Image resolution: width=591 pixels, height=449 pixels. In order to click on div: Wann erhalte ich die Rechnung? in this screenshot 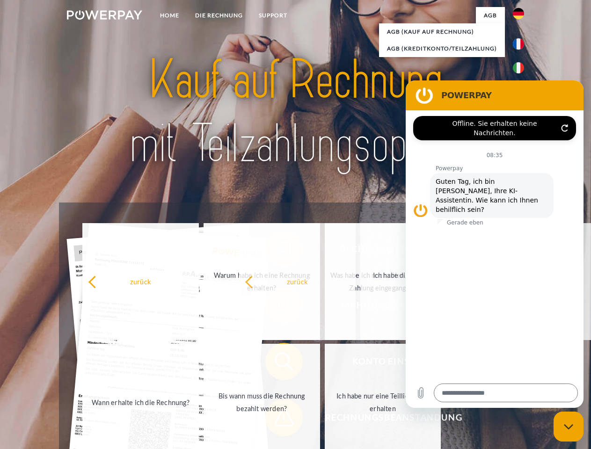, I will do `click(140, 402)`.